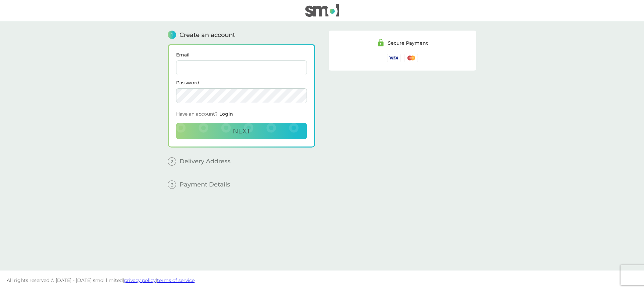 The width and height of the screenshot is (644, 290). What do you see at coordinates (140, 280) in the screenshot?
I see `a: privacy policy` at bounding box center [140, 280].